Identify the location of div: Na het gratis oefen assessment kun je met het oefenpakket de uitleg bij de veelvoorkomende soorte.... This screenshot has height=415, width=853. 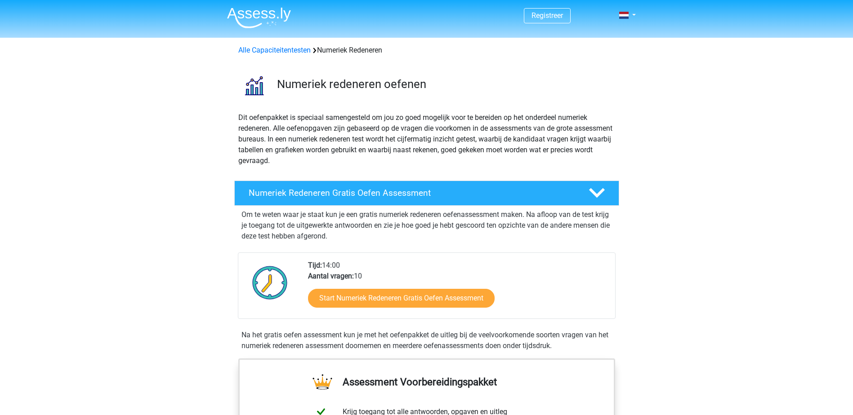
(427, 341).